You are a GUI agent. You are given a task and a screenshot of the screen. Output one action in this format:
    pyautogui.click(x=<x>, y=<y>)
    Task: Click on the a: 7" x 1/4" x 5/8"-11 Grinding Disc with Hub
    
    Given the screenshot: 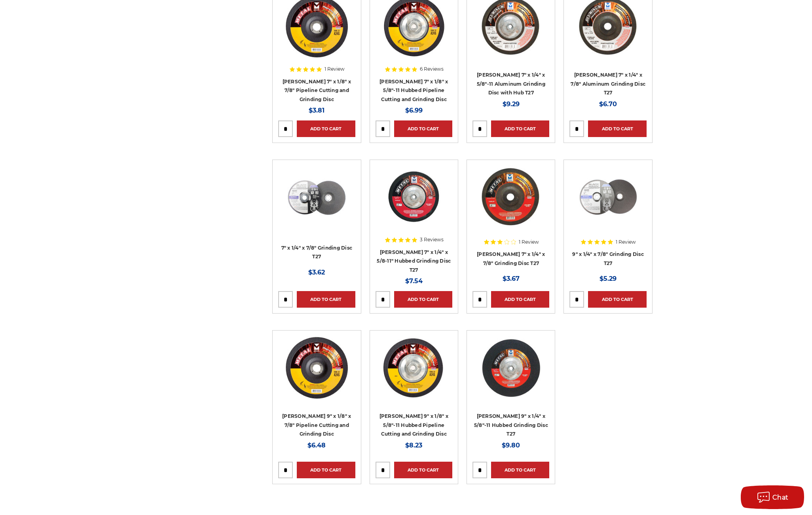 What is the action you would take?
    pyautogui.click(x=414, y=204)
    